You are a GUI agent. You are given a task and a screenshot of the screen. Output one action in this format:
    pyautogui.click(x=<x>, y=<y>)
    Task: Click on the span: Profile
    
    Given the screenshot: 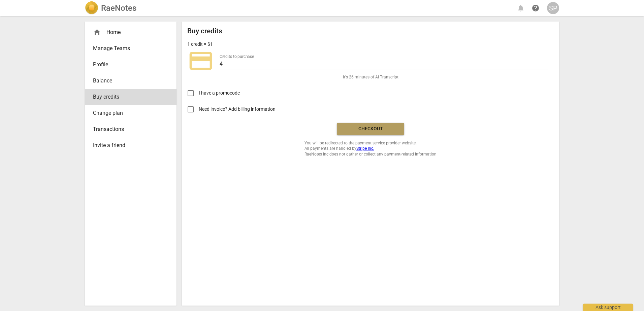 What is the action you would take?
    pyautogui.click(x=128, y=65)
    